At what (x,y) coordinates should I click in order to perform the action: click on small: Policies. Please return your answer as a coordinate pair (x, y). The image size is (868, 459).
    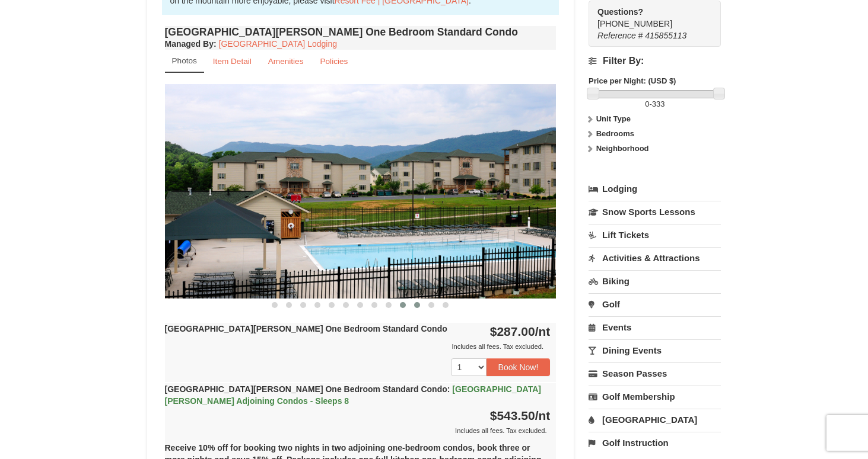
    Looking at the image, I should click on (333, 61).